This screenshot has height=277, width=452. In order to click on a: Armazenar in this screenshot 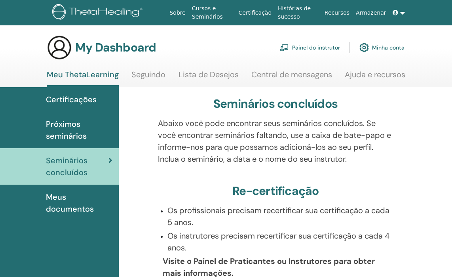, I will do `click(371, 13)`.